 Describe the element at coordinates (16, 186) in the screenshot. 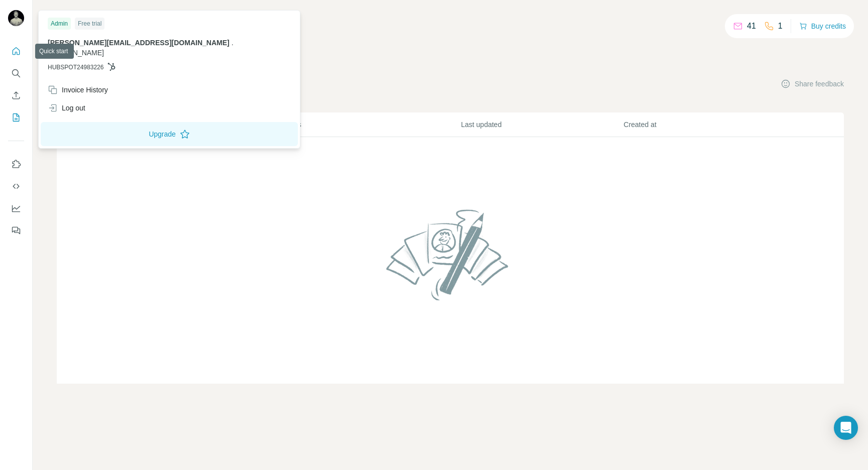

I see `button: Use Surfe API` at that location.